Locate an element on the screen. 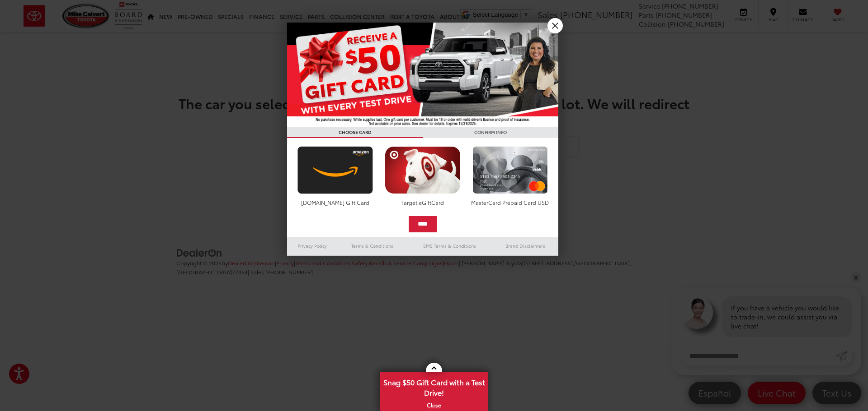 The width and height of the screenshot is (868, 411). div: MasterCard Prepaid Card USD is located at coordinates (510, 203).